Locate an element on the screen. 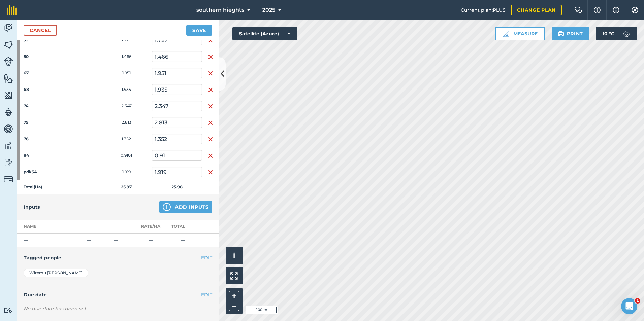  th: Total is located at coordinates (183, 227).